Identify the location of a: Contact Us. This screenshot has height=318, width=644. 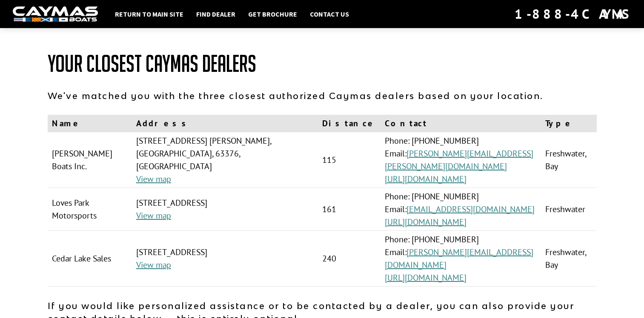
(329, 14).